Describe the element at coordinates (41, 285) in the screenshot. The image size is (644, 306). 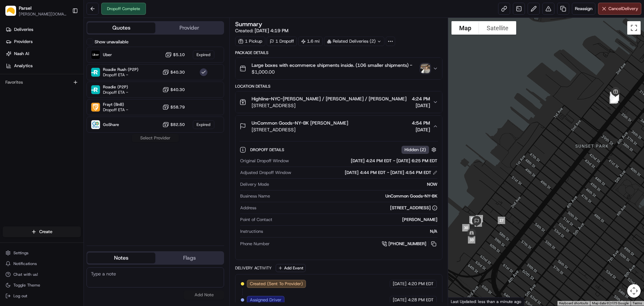
I see `button: Toggle Theme` at that location.